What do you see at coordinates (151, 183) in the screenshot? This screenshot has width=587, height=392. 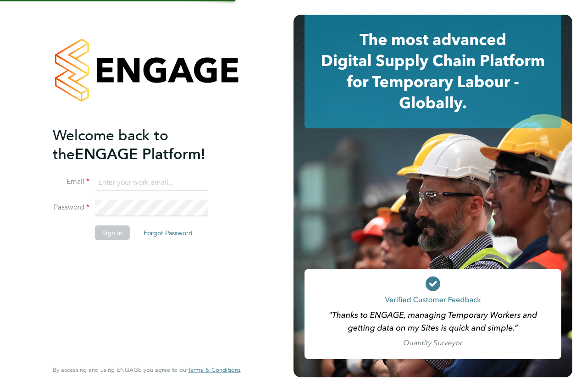 I see `input: Enter your work email...` at bounding box center [151, 183].